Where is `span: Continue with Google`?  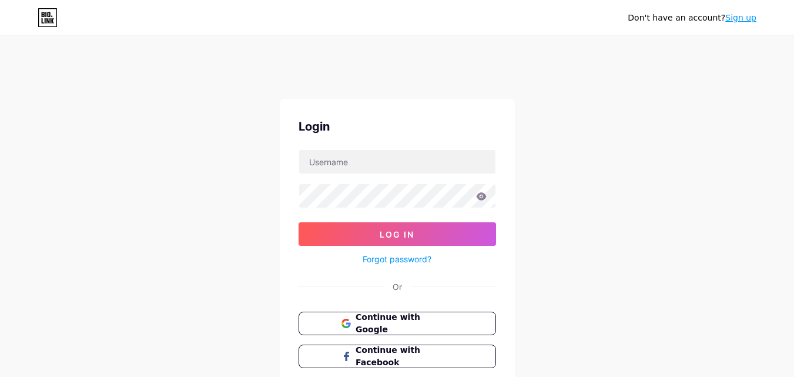 span: Continue with Google is located at coordinates (404, 323).